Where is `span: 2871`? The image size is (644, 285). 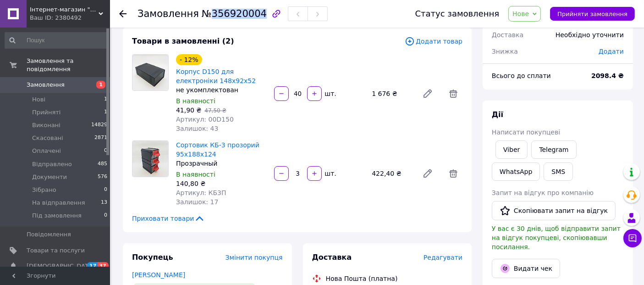 span: 2871 is located at coordinates (101, 138).